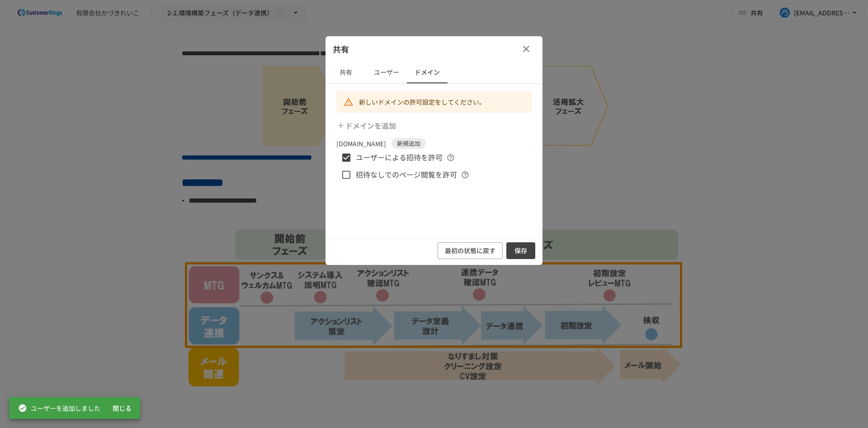 The height and width of the screenshot is (428, 868). What do you see at coordinates (406, 175) in the screenshot?
I see `span: 招待なしでのページ閲覧を許可` at bounding box center [406, 175].